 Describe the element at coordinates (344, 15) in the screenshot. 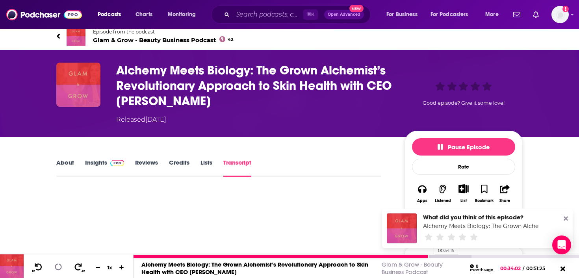

I see `span: Open Advanced` at that location.